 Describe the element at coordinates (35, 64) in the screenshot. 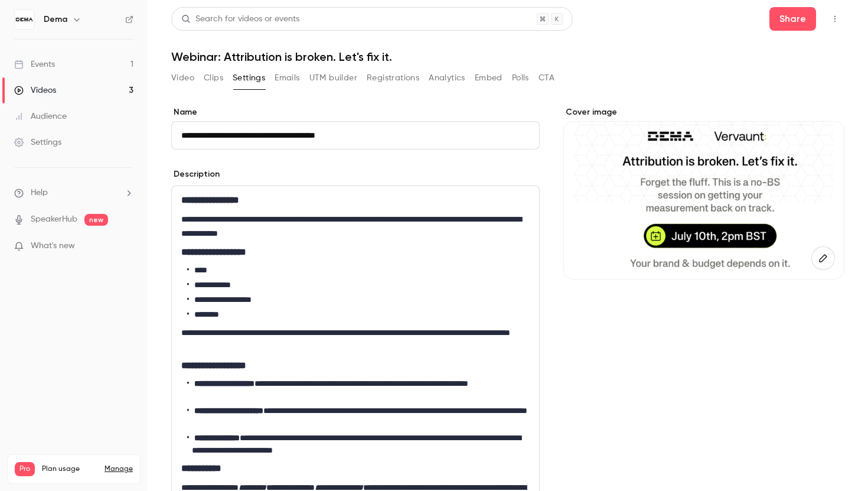

I see `div: Events` at that location.